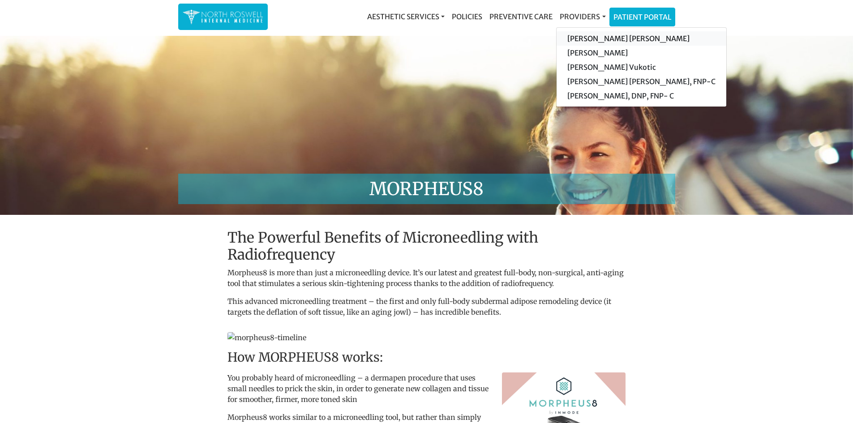 The width and height of the screenshot is (853, 423). Describe the element at coordinates (427, 278) in the screenshot. I see `p: Morpheus8 is more than just a microneedling device. It’s our latest and greatest full-body, non-s...` at that location.